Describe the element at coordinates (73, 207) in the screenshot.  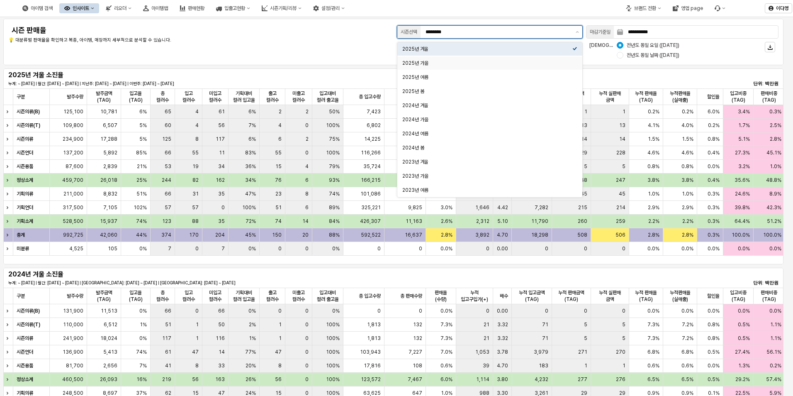
I see `span: 317,500` at that location.